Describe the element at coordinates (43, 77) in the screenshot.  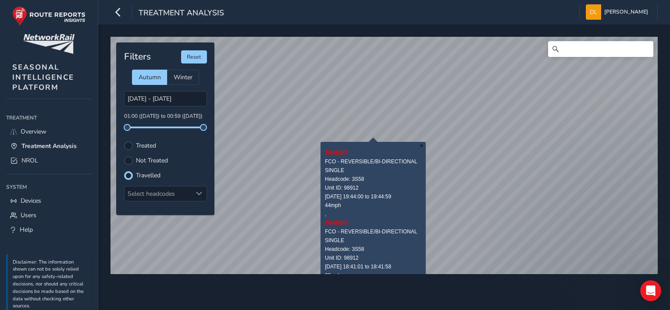
I see `span: SEASONAL INTELLIGENCE PLATFORM` at that location.